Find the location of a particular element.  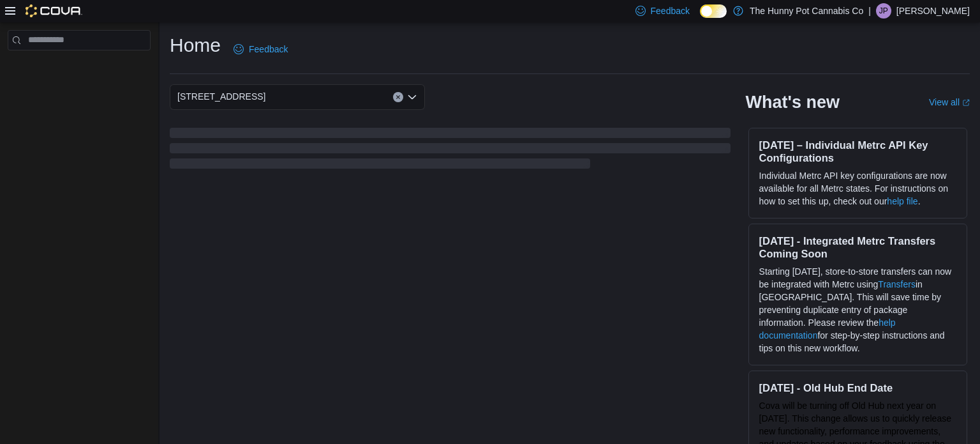

span: Dark Mode is located at coordinates (700, 18).